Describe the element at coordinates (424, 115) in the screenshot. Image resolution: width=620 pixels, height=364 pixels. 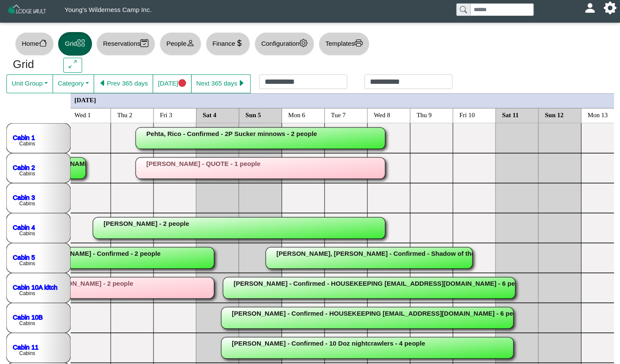
I see `text: Thu 9` at that location.